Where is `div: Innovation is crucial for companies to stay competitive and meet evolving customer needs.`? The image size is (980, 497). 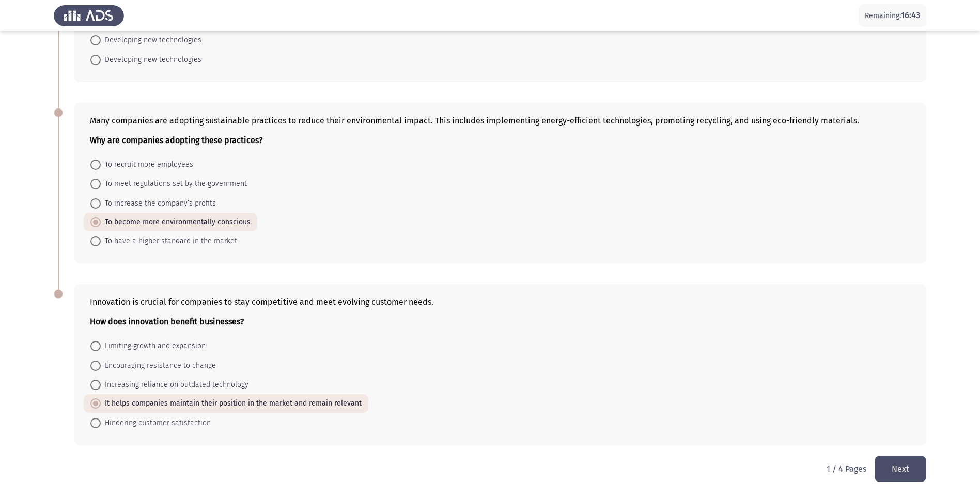 div: Innovation is crucial for companies to stay competitive and meet evolving customer needs. is located at coordinates (500, 311).